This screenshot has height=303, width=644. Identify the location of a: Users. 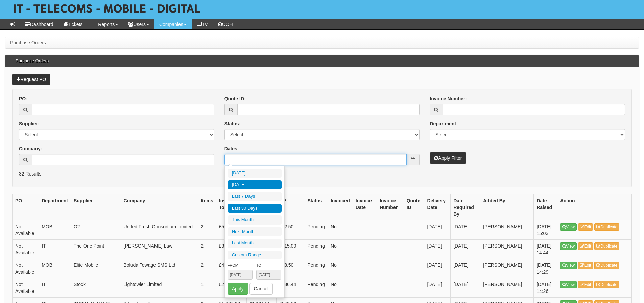
(138, 24).